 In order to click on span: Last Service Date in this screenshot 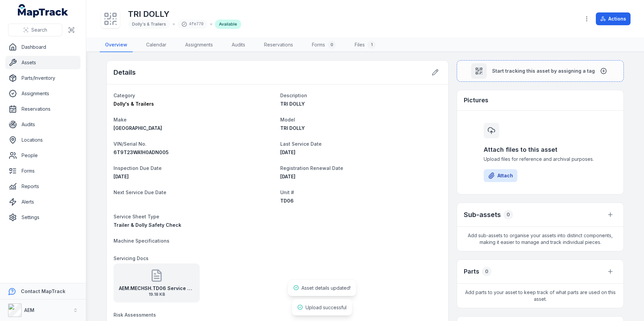, I will do `click(301, 144)`.